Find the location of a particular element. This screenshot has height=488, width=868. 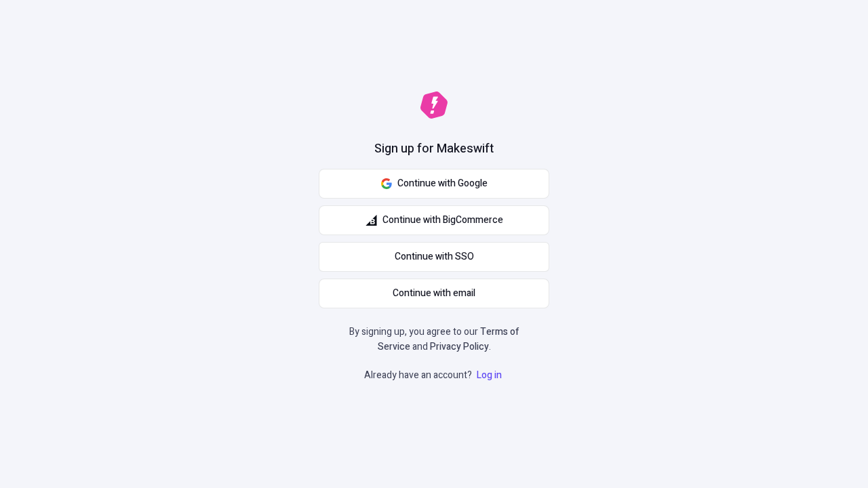

button: Continue with BigCommerce is located at coordinates (434, 220).